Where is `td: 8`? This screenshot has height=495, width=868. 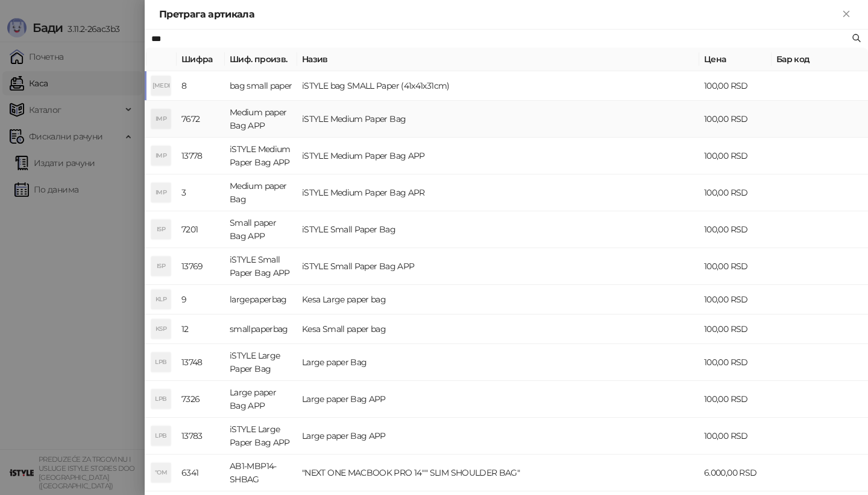
td: 8 is located at coordinates (201, 86).